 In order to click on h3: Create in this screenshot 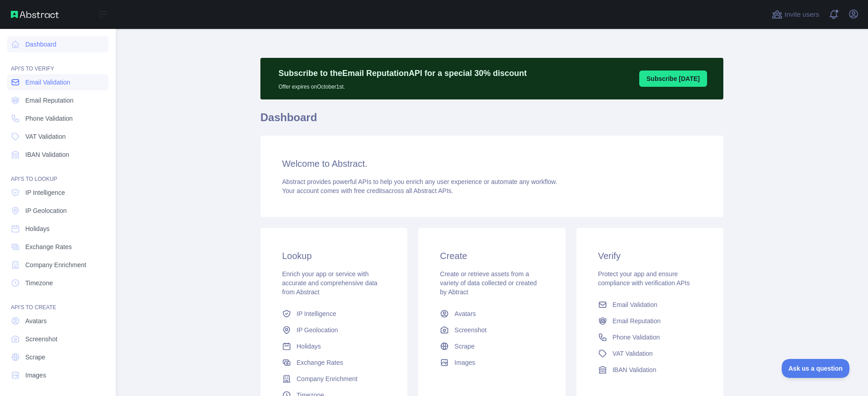, I will do `click(491, 256)`.